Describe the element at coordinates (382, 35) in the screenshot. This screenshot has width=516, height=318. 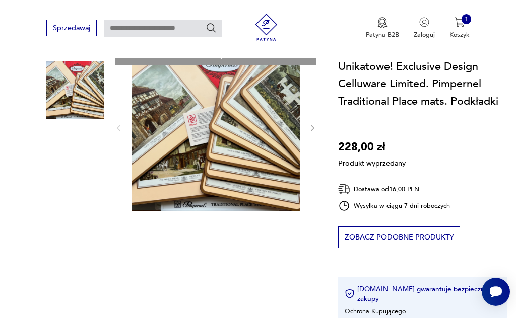
I see `p: Patyna B2B` at that location.